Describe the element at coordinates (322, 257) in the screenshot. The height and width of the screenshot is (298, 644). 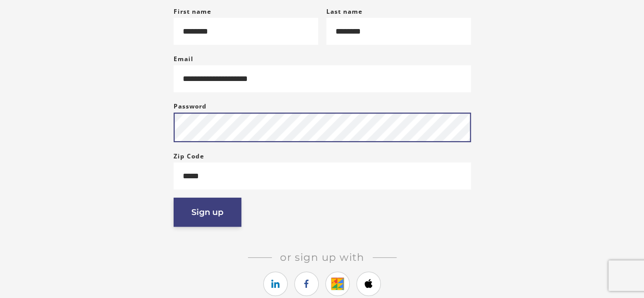
I see `span: Or sign up with` at that location.